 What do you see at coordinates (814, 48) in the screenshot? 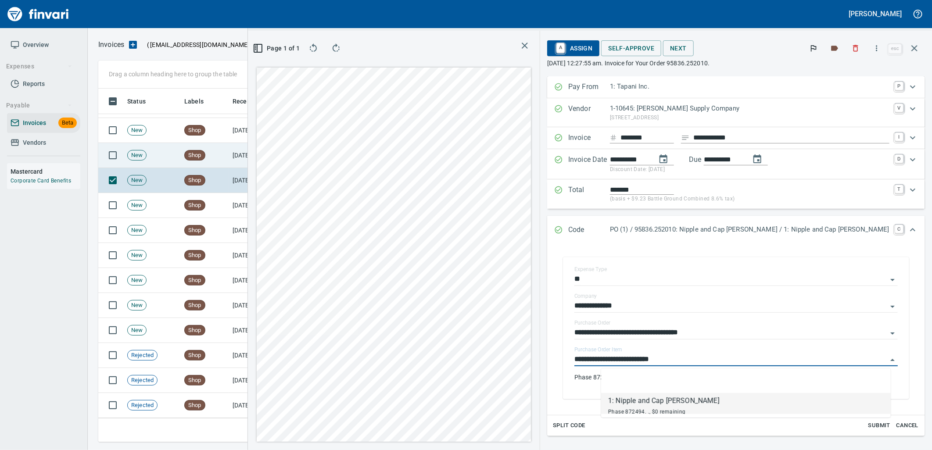
I see `button: Flag` at bounding box center [814, 48].